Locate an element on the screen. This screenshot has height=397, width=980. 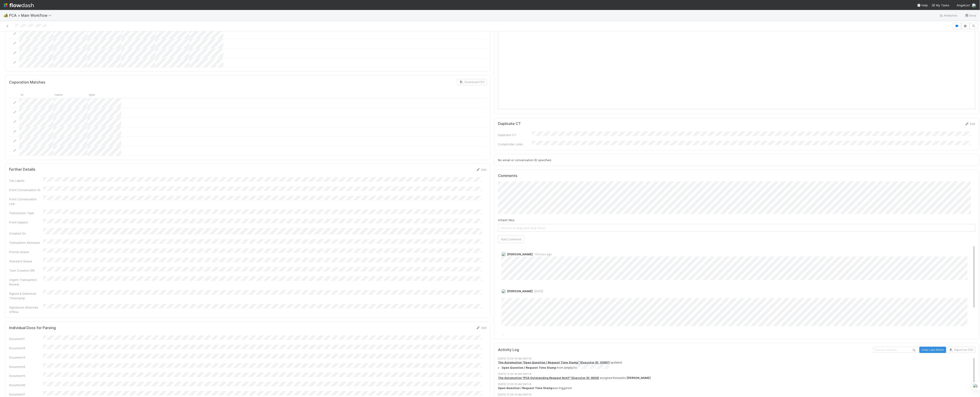
div: updated: is located at coordinates (739, 366).